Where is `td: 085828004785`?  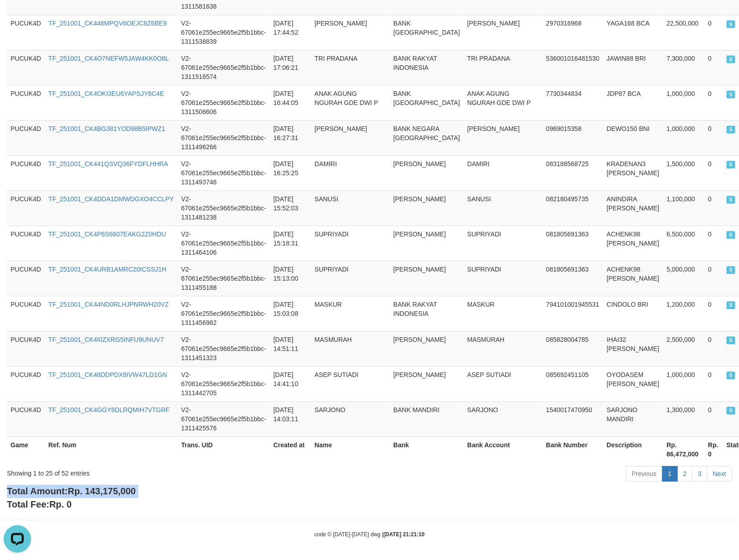
td: 085828004785 is located at coordinates (573, 348).